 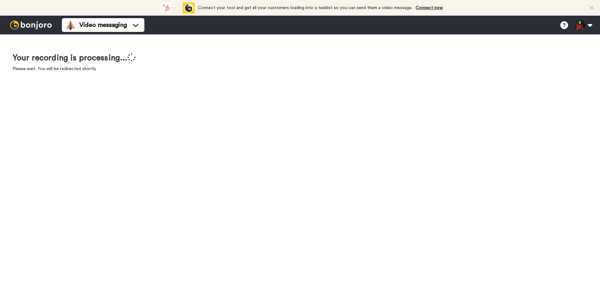 I want to click on div: animation, so click(x=177, y=8).